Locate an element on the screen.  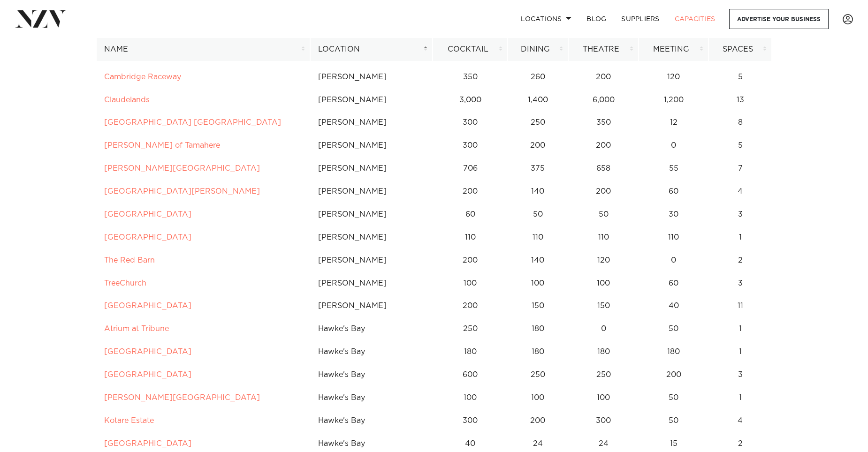
td: 0 is located at coordinates (603, 329).